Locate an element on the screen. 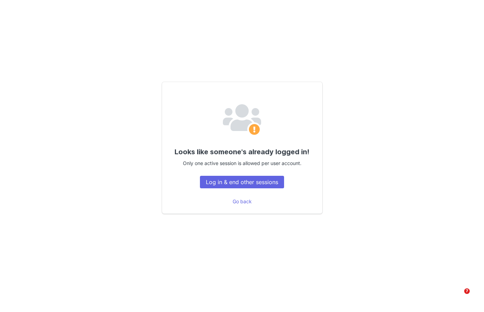  span: Looks like someone's already logged in! is located at coordinates (242, 152).